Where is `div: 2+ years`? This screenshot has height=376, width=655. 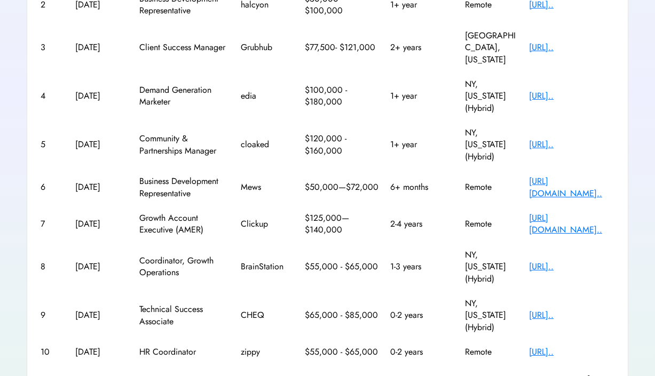
div: 2+ years is located at coordinates (422, 48).